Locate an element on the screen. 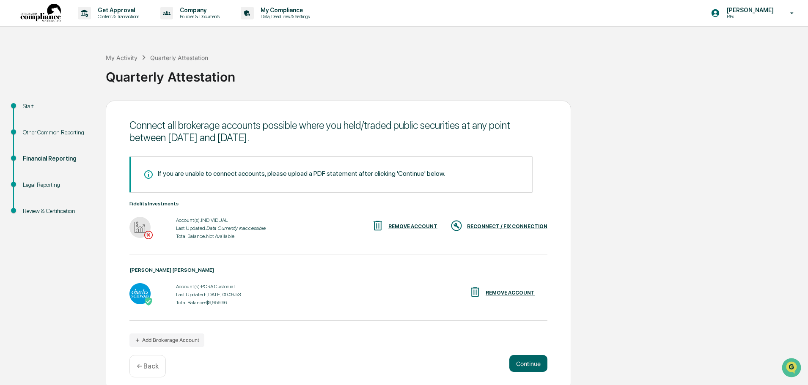  p: How can we help? is located at coordinates (81, 25).